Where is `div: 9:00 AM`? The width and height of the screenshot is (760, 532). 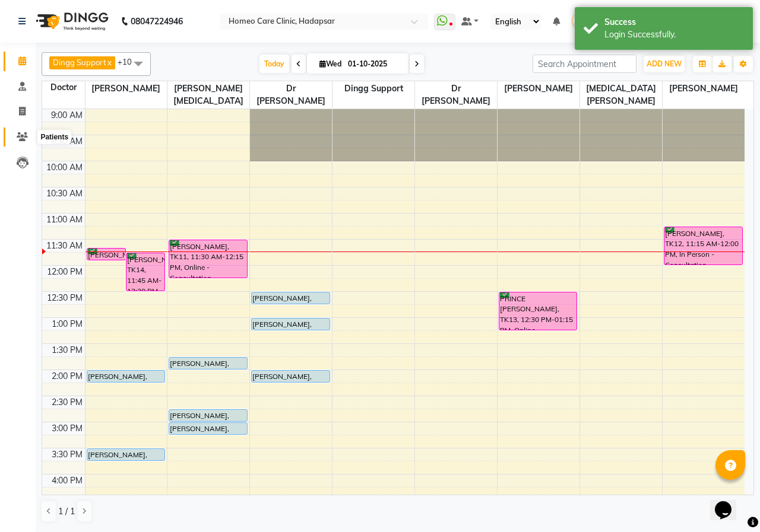 div: 9:00 AM is located at coordinates (66, 115).